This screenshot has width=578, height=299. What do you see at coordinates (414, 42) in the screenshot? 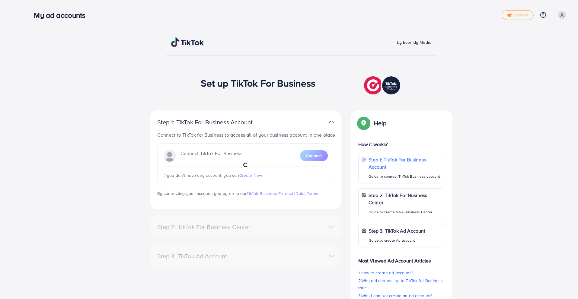
I see `span: by Ecomdy Media` at bounding box center [414, 42].